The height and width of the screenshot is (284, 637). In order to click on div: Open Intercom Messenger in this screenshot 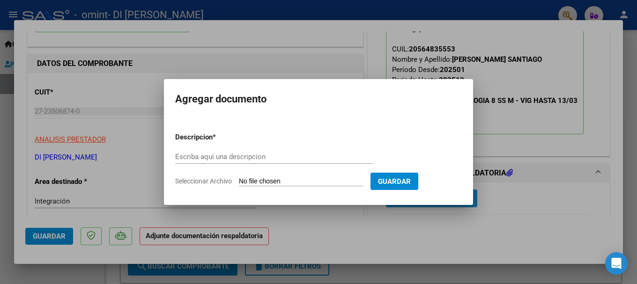, I will do `click(617, 264)`.